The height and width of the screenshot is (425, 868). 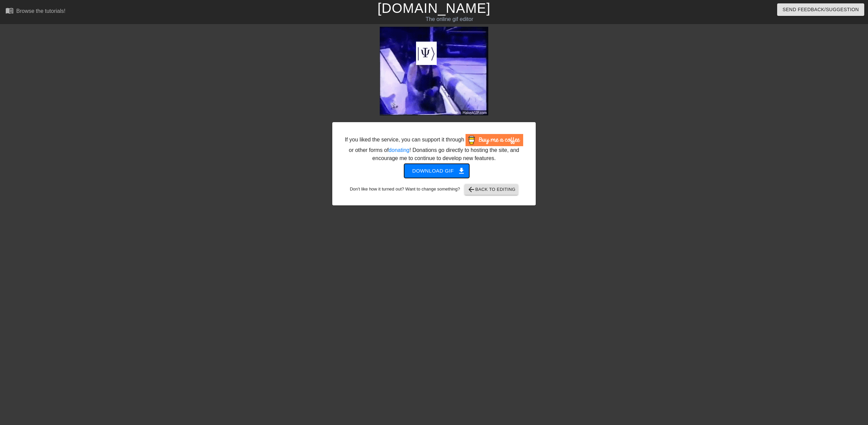 What do you see at coordinates (820, 10) in the screenshot?
I see `button: Send Feedback/Suggestion` at bounding box center [820, 10].